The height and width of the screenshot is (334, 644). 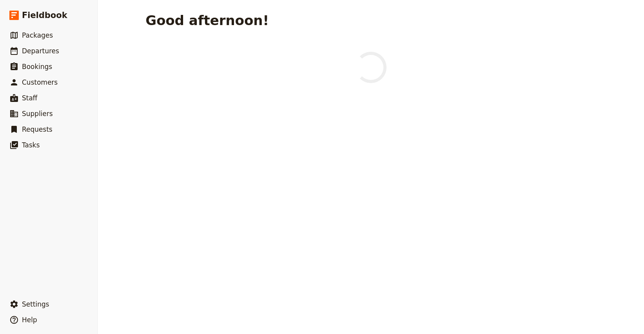 What do you see at coordinates (45, 15) in the screenshot?
I see `span: Fieldbook` at bounding box center [45, 15].